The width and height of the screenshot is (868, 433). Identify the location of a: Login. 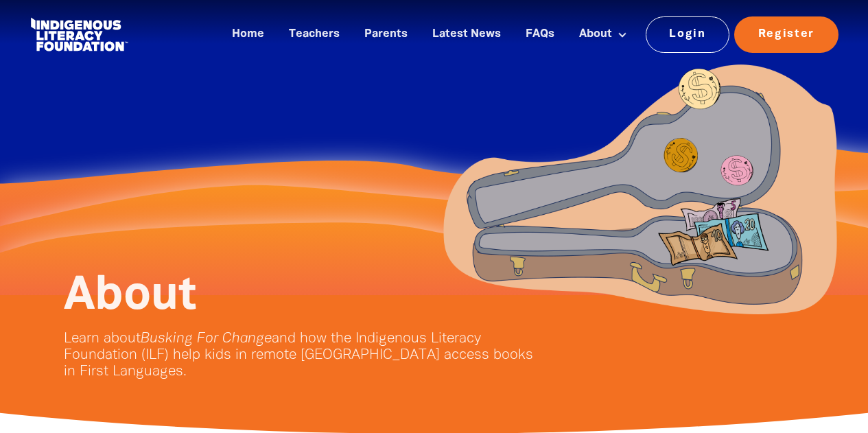
(687, 35).